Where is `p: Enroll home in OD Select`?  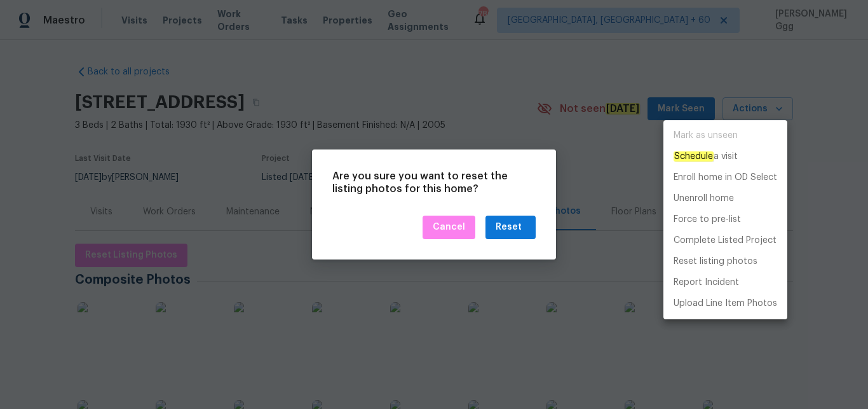 p: Enroll home in OD Select is located at coordinates (725, 178).